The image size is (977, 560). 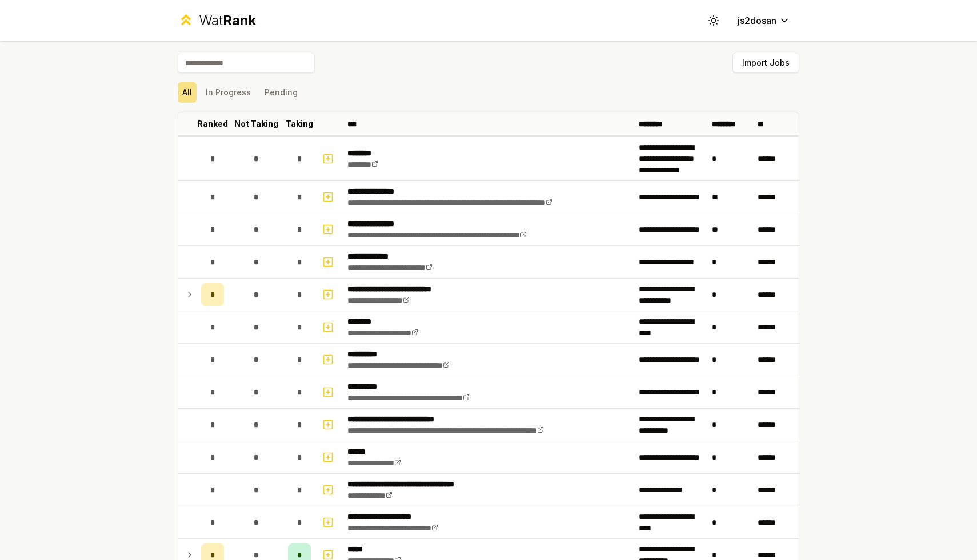 I want to click on p: Ranked, so click(x=212, y=124).